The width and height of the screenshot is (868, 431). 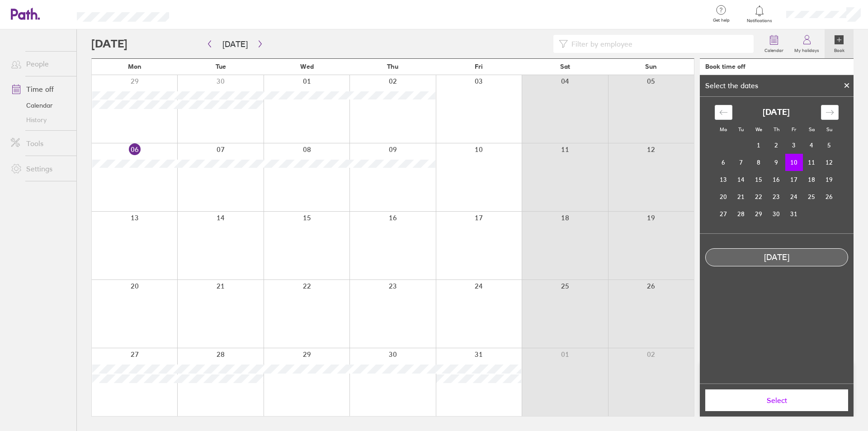 What do you see at coordinates (723, 196) in the screenshot?
I see `td: Monday, October 20, 2025` at bounding box center [723, 196].